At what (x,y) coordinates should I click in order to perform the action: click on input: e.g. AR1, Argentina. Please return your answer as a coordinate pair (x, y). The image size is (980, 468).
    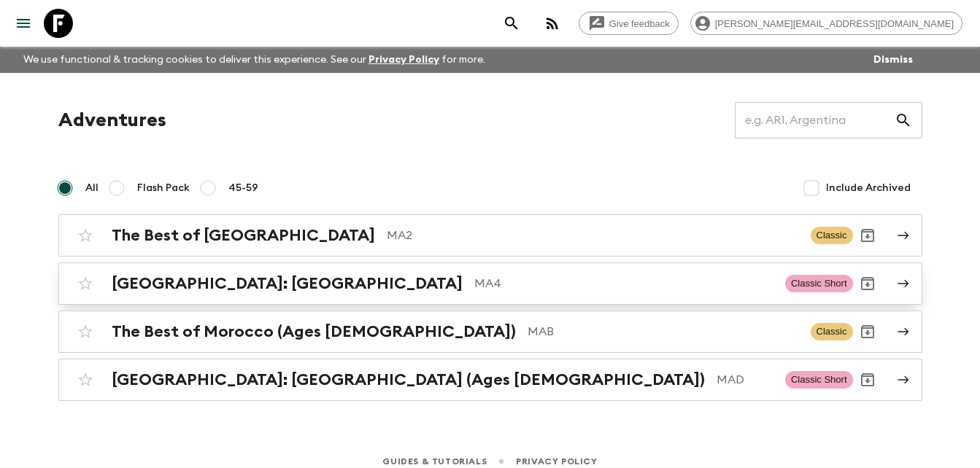
    Looking at the image, I should click on (815, 121).